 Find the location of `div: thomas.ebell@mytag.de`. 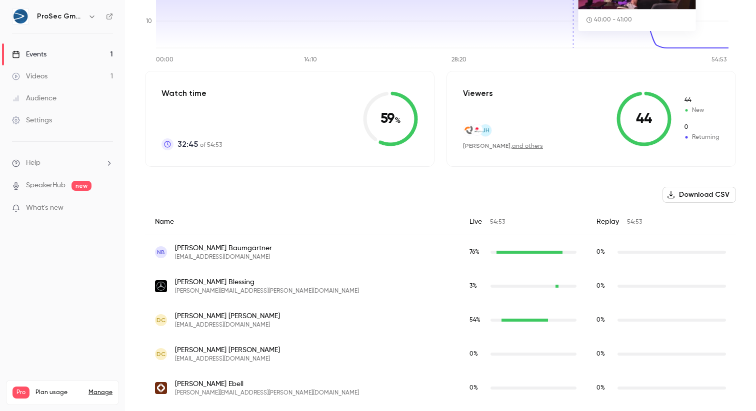

div: thomas.ebell@mytag.de is located at coordinates (440, 388).